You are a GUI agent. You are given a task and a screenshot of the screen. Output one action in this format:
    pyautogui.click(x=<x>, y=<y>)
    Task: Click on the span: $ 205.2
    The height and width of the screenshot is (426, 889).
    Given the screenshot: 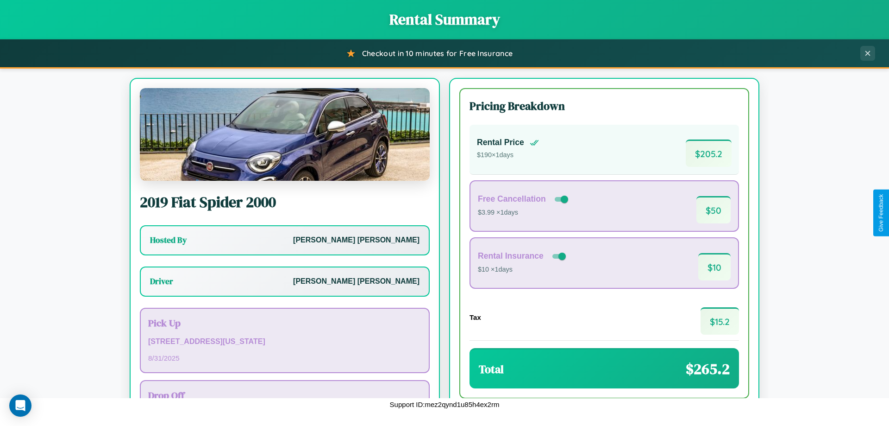 What is the action you would take?
    pyautogui.click(x=709, y=153)
    